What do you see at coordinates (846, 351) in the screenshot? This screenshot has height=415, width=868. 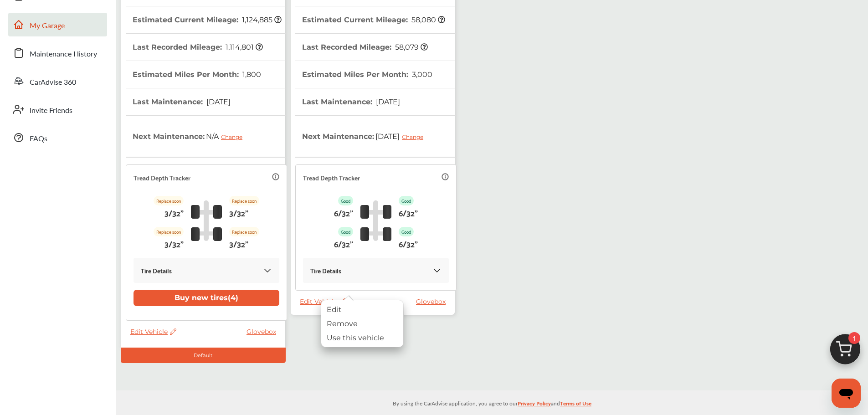 I see `img: cart_icon.3d0951e8.svg` at bounding box center [846, 351].